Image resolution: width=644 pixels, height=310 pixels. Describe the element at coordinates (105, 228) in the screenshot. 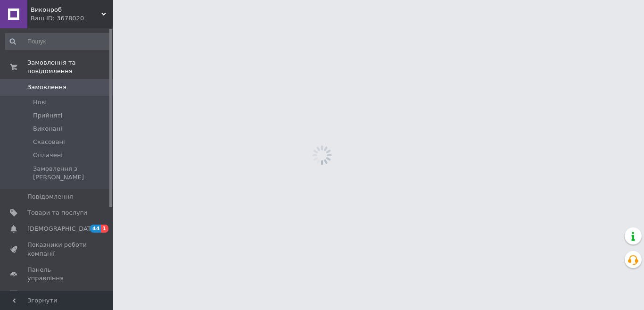

I see `span: 1` at that location.